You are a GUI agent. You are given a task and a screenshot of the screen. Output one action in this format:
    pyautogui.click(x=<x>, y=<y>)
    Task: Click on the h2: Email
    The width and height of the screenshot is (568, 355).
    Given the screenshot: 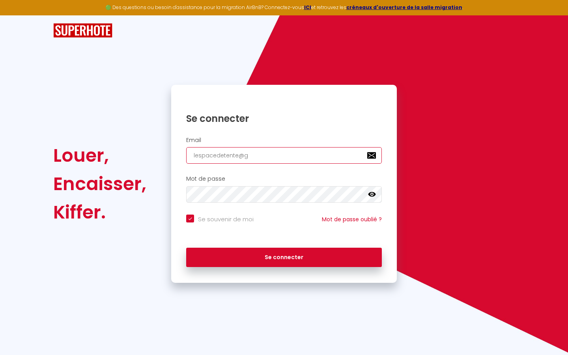 What is the action you would take?
    pyautogui.click(x=284, y=140)
    